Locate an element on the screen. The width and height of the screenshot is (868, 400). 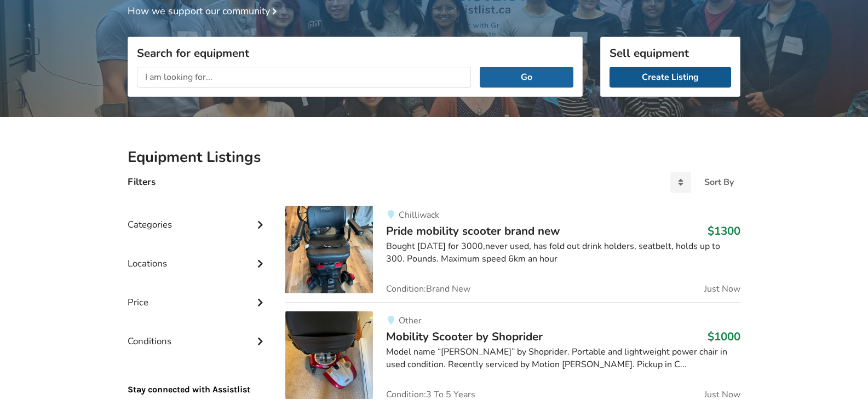
span: Other is located at coordinates (410, 321).